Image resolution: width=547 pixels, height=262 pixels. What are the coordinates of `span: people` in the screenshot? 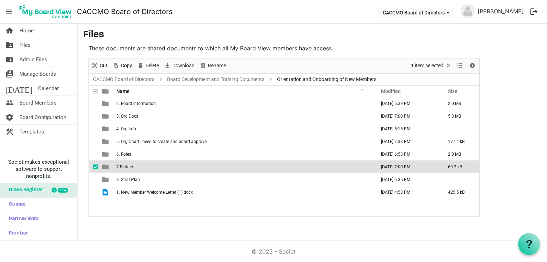 It's located at (10, 103).